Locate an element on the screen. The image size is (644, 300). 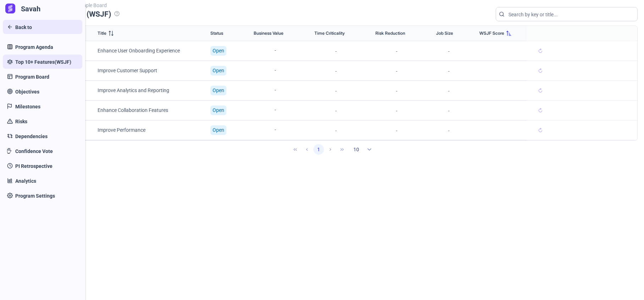
a: Milestones is located at coordinates (43, 106).